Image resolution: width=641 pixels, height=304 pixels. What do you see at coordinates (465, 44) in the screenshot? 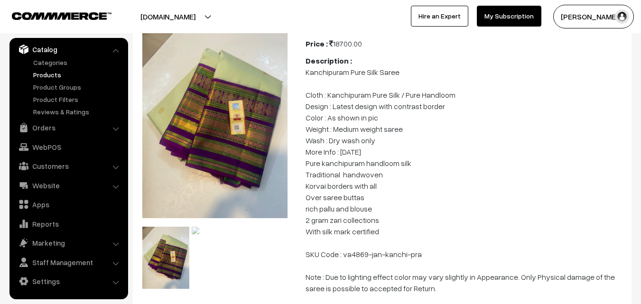
I see `div: 18700.00` at bounding box center [465, 44].